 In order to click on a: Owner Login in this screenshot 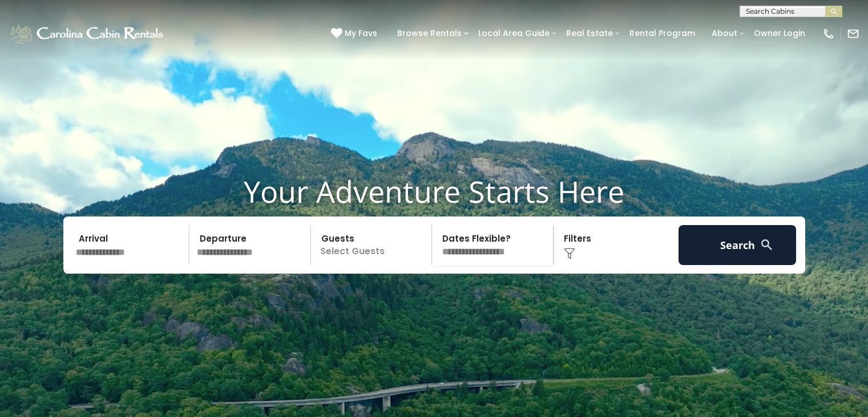, I will do `click(779, 33)`.